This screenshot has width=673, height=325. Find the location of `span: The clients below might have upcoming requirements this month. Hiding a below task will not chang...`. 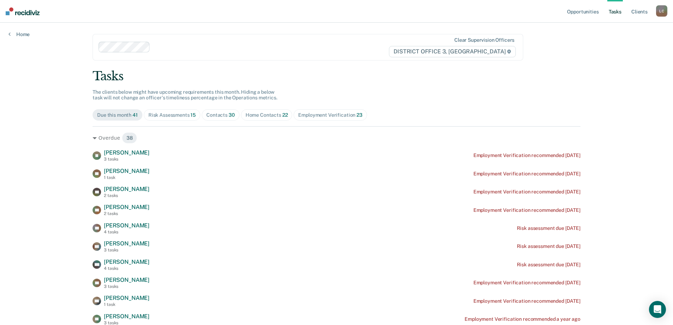

span: The clients below might have upcoming requirements this month. Hiding a below task will not chang... is located at coordinates (185, 95).